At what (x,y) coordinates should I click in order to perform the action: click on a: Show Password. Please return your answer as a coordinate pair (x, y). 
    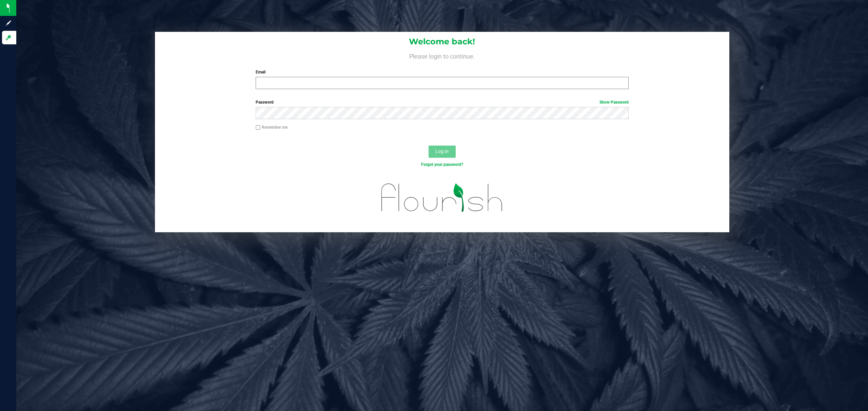
    Looking at the image, I should click on (614, 102).